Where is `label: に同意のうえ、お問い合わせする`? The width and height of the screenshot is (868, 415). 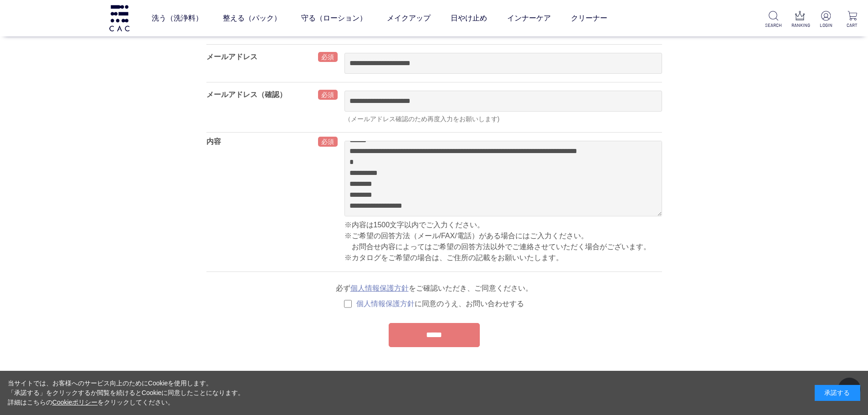 label: に同意のうえ、お問い合わせする is located at coordinates (434, 304).